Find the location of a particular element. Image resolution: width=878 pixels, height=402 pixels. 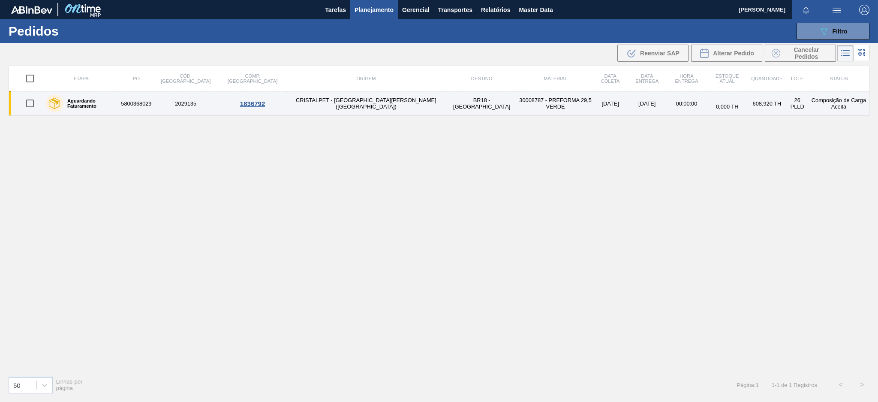

span: Quantidade is located at coordinates (767, 78).